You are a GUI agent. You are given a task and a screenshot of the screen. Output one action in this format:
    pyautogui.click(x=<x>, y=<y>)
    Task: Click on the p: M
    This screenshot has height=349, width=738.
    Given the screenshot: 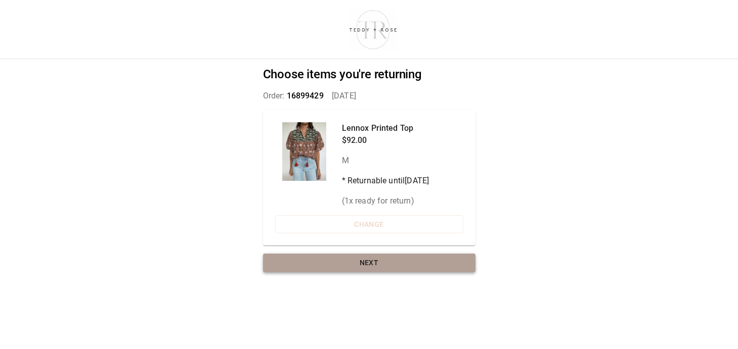 What is the action you would take?
    pyautogui.click(x=385, y=161)
    